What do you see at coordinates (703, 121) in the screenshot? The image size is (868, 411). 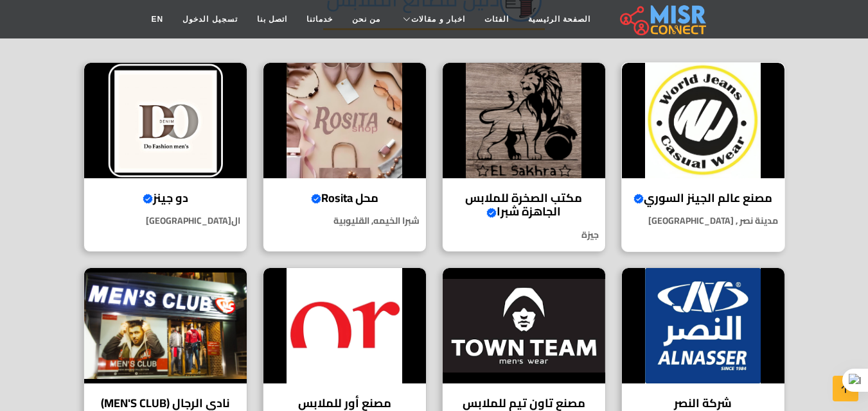 I see `img: مصنع عالم الجينز السوري` at bounding box center [703, 121].